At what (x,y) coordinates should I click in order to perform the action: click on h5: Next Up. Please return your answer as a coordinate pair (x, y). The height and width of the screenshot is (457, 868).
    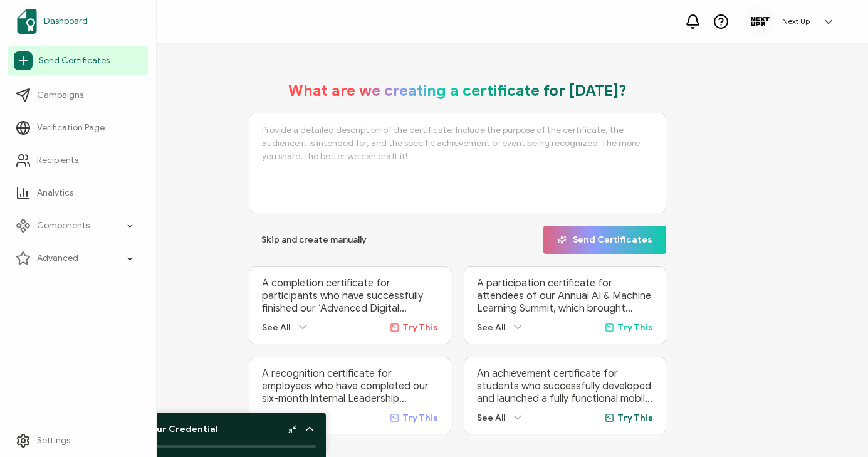
    Looking at the image, I should click on (796, 21).